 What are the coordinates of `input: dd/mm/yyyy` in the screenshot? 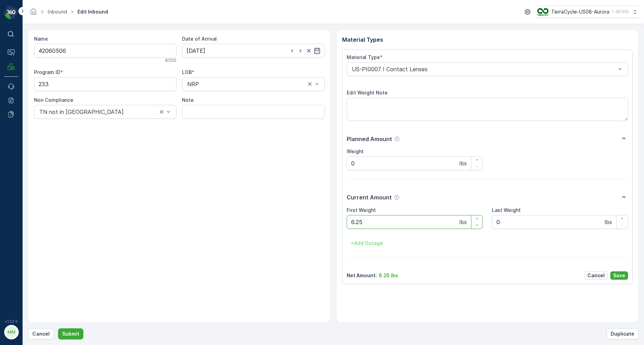 It's located at (253, 51).